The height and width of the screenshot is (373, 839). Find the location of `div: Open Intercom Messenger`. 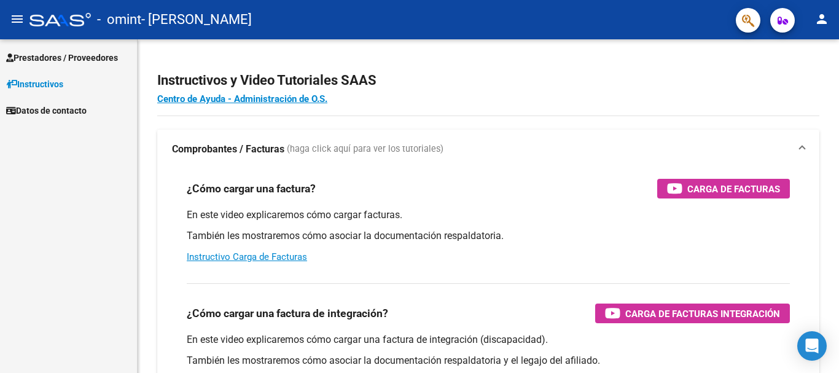

div: Open Intercom Messenger is located at coordinates (812, 346).